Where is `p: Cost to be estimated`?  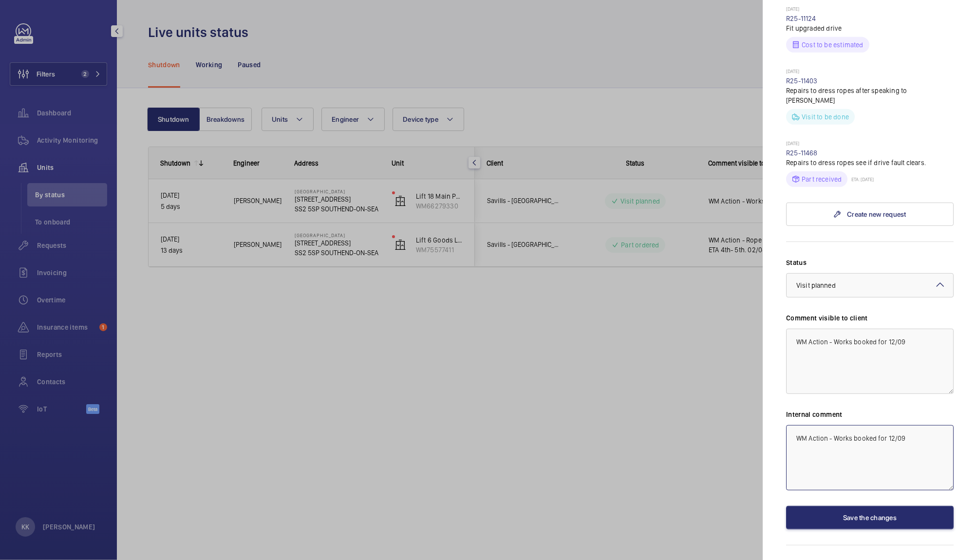
p: Cost to be estimated is located at coordinates (832, 45).